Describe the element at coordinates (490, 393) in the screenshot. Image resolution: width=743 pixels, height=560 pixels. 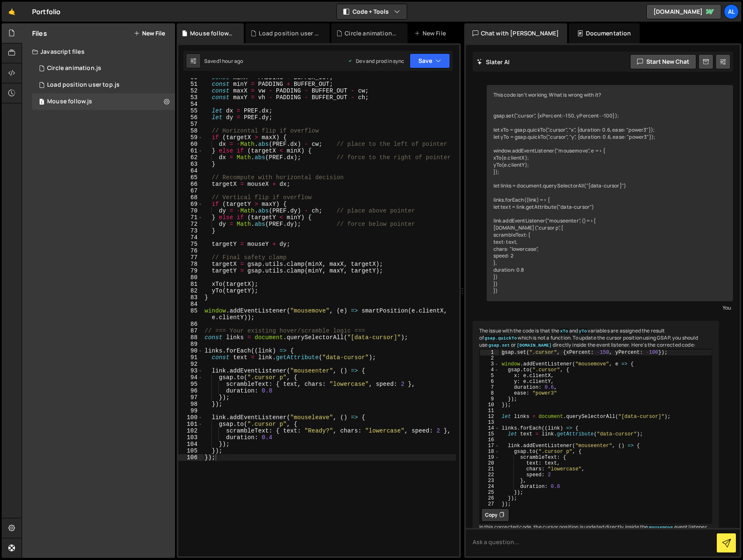
I see `div: 8` at that location.